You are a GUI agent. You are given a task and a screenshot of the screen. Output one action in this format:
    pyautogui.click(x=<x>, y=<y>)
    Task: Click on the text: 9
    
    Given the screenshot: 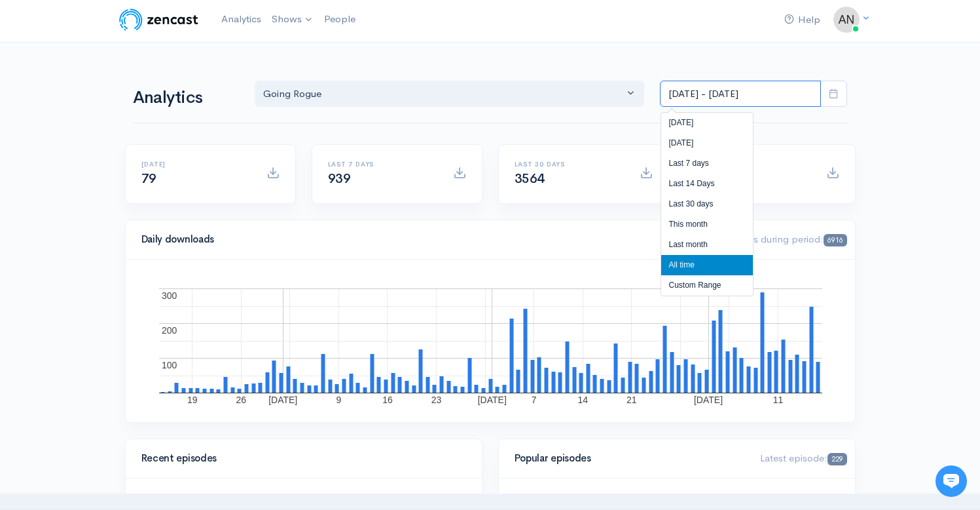 What is the action you would take?
    pyautogui.click(x=339, y=399)
    